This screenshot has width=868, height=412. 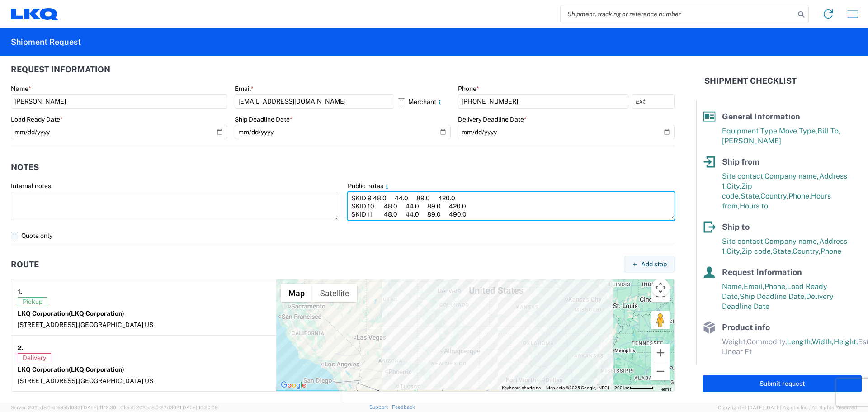 What do you see at coordinates (577, 387) in the screenshot?
I see `span: Map data ©2025 Google, INEGI` at bounding box center [577, 387].